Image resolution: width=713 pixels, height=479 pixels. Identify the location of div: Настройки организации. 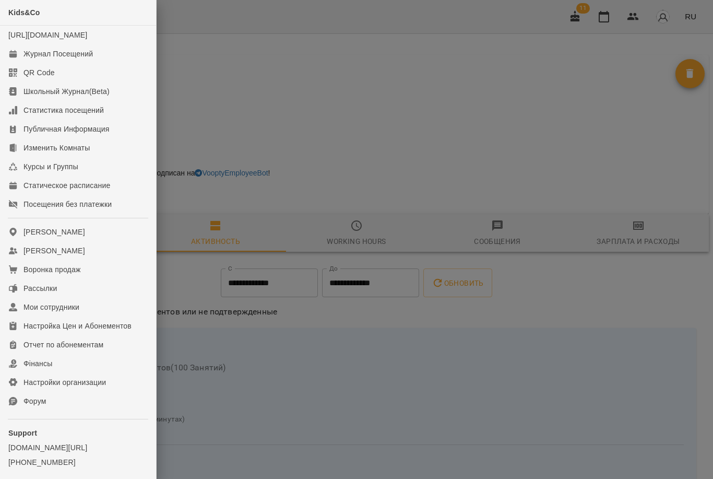
(65, 382).